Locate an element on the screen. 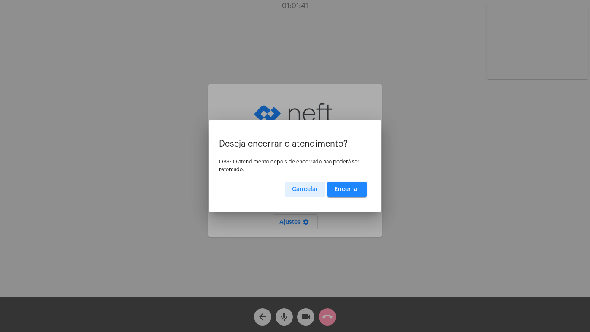  span: Cancelar is located at coordinates (305, 189).